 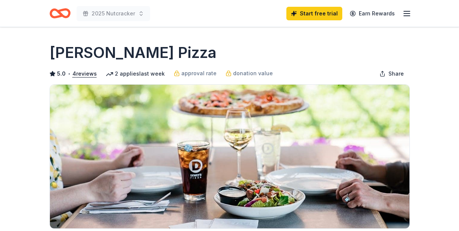 I want to click on a: Start free trial, so click(x=314, y=14).